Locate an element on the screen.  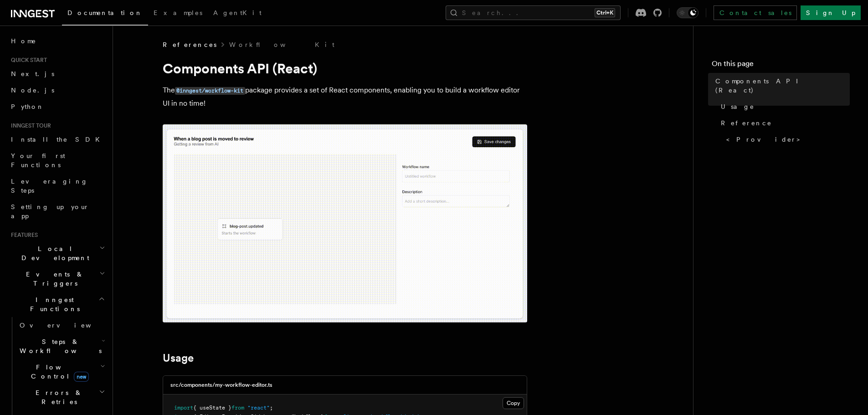
kbd: Ctrl+K is located at coordinates (605, 13).